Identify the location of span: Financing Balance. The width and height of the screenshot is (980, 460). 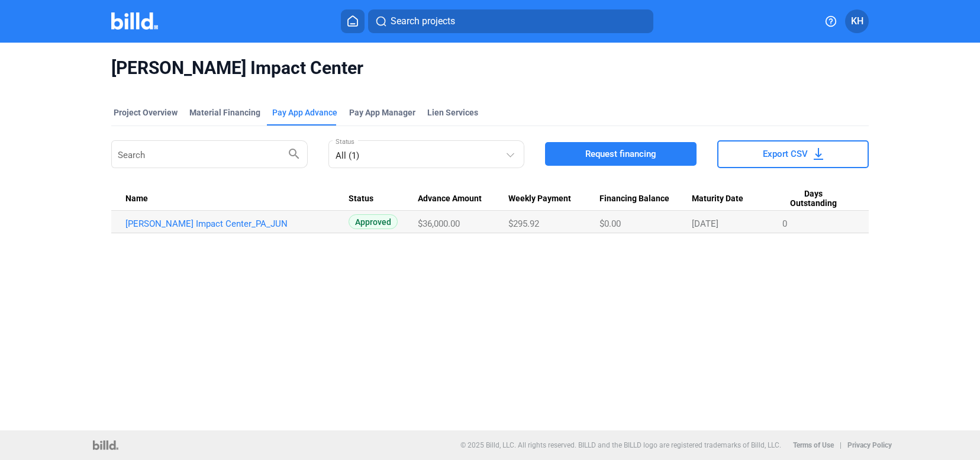
(634, 199).